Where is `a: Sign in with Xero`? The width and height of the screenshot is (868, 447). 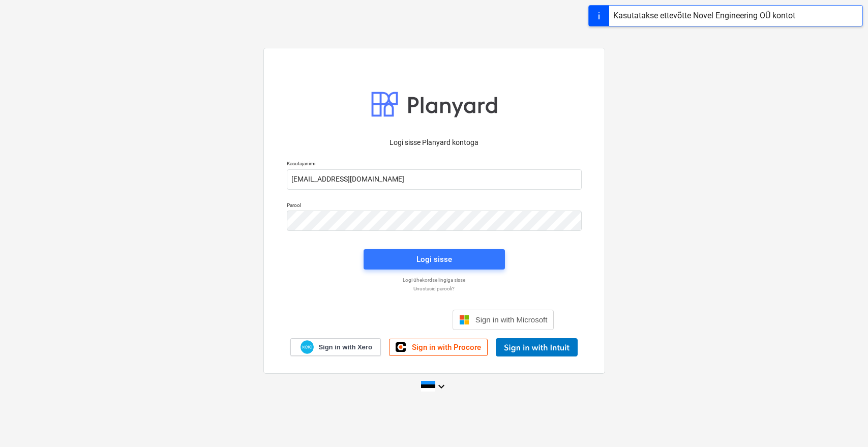 a: Sign in with Xero is located at coordinates (335, 347).